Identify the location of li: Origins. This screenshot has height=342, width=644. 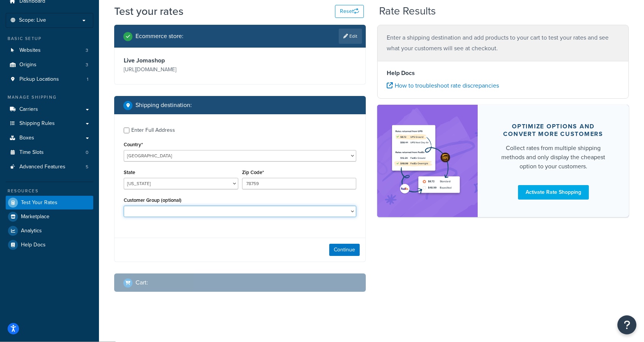
(49, 65).